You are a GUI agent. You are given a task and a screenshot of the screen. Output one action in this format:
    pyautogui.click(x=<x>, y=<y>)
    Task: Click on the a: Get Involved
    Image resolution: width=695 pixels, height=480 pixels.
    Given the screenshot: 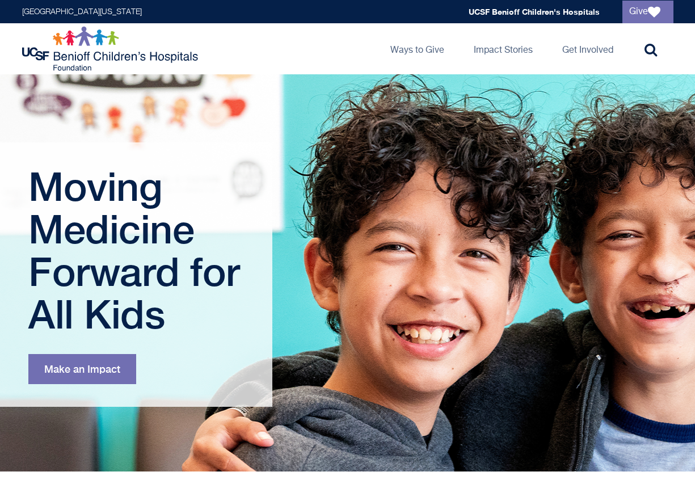 What is the action you would take?
    pyautogui.click(x=588, y=49)
    